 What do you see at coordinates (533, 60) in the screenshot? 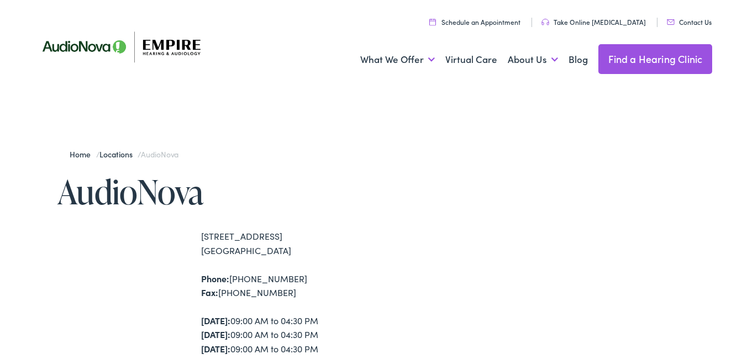
I see `a: About Us` at bounding box center [533, 60].